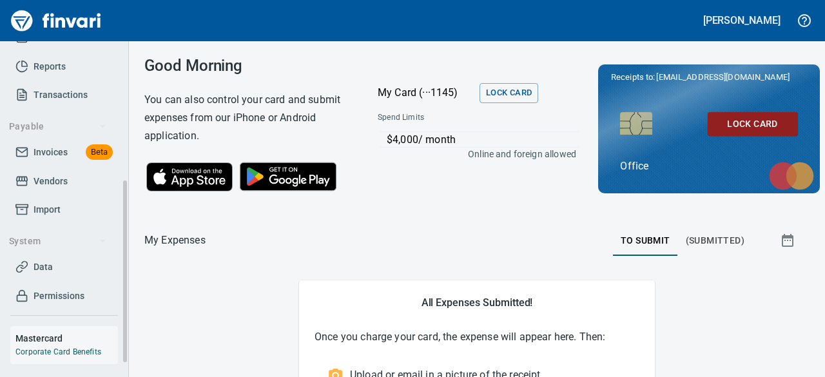 The image size is (825, 377). What do you see at coordinates (57, 241) in the screenshot?
I see `button: System` at bounding box center [57, 241].